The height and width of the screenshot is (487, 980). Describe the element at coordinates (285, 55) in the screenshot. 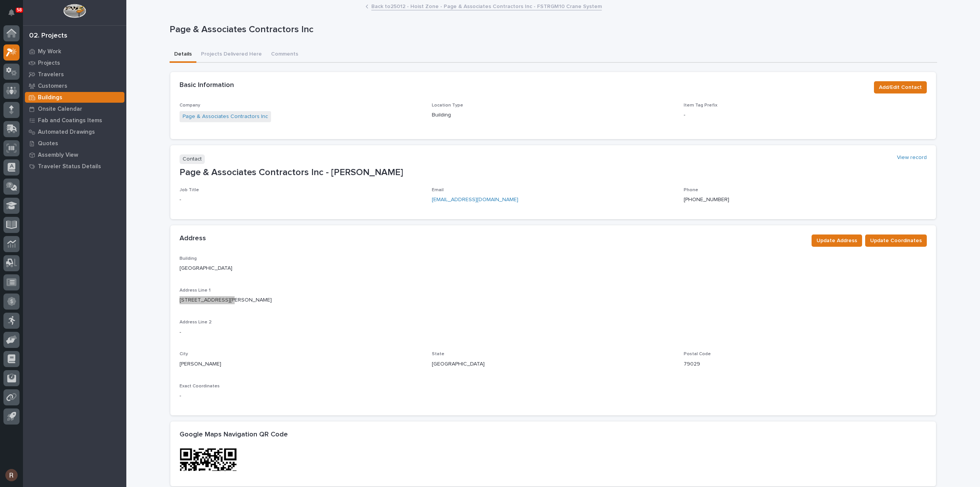

I see `button: Comments` at that location.